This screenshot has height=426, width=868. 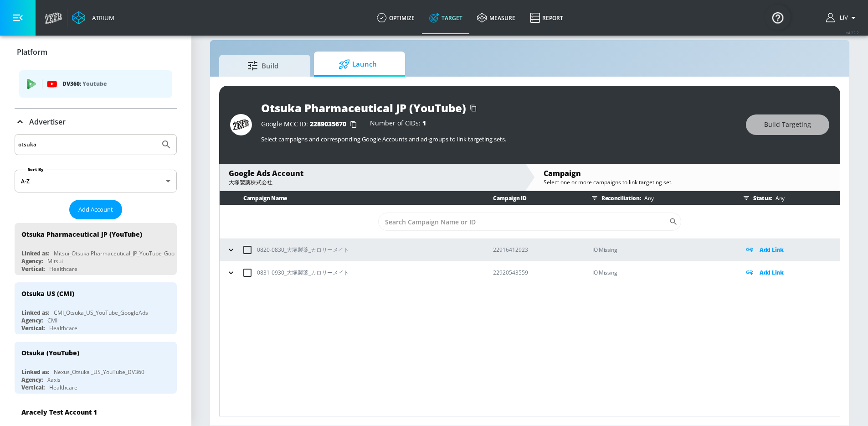 What do you see at coordinates (446, 18) in the screenshot?
I see `a: Target` at bounding box center [446, 18].